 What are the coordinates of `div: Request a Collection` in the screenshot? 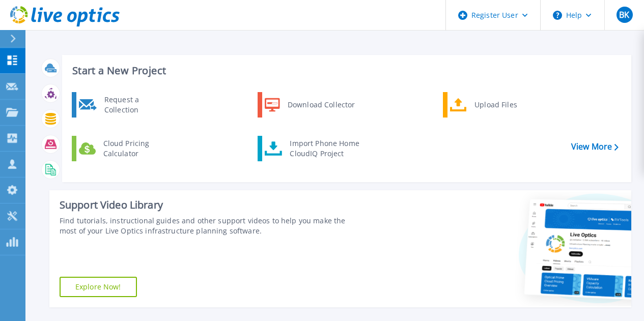 It's located at (137, 105).